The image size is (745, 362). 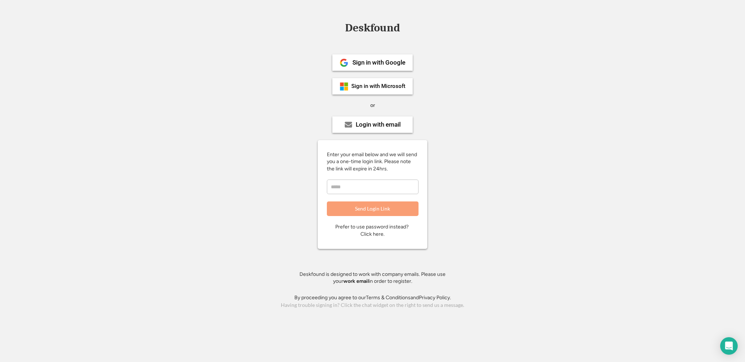 I want to click on a: Terms & Conditions, so click(x=388, y=298).